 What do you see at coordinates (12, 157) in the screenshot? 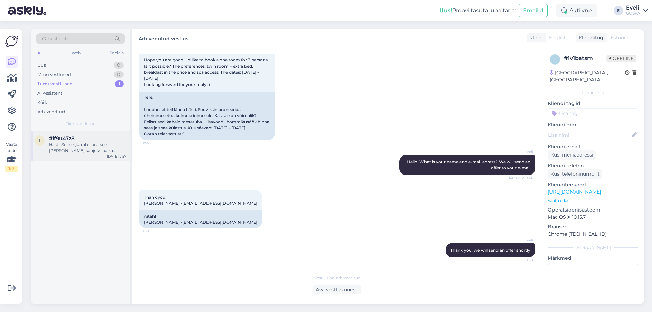
I see `div: Vaata siia` at bounding box center [12, 157].